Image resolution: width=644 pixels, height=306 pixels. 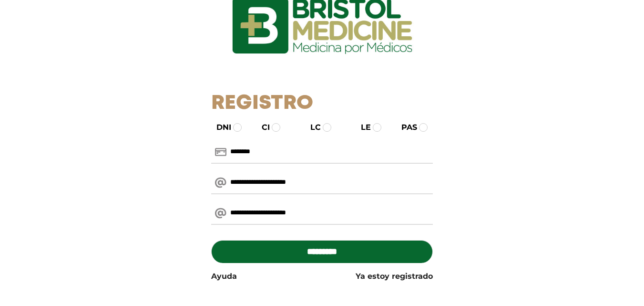 I want to click on a: Ya estoy registrado, so click(x=394, y=276).